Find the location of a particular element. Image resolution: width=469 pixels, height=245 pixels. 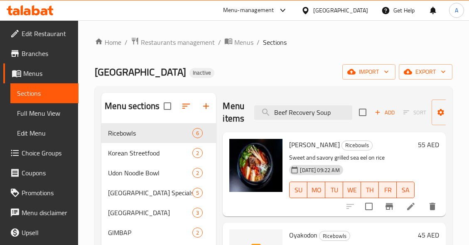

span: 6 is located at coordinates (197, 133).